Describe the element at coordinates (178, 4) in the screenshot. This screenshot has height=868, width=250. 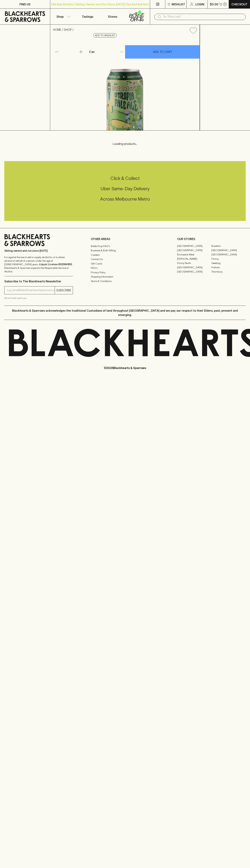
I see `p: Wishlist` at that location.